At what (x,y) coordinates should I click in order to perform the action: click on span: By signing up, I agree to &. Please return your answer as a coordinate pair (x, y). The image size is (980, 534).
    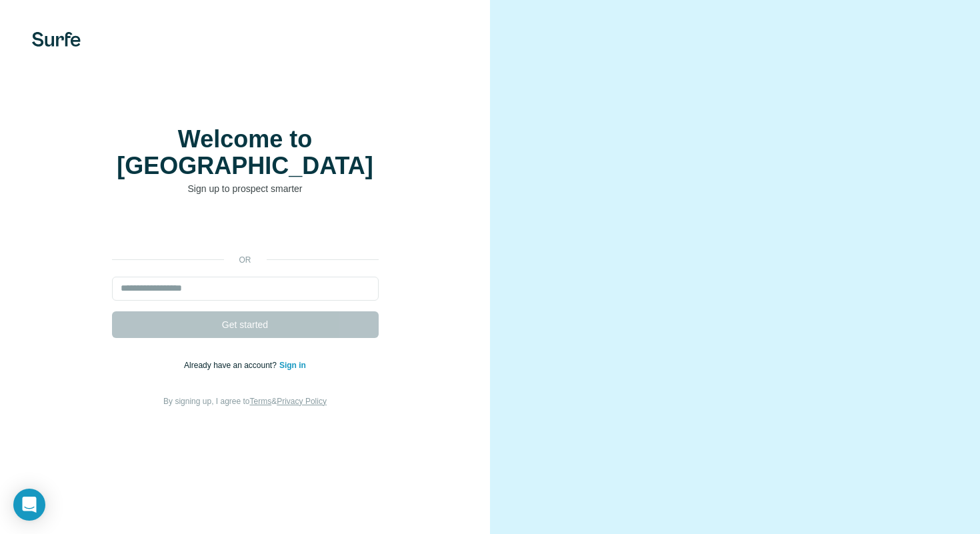
    Looking at the image, I should click on (245, 401).